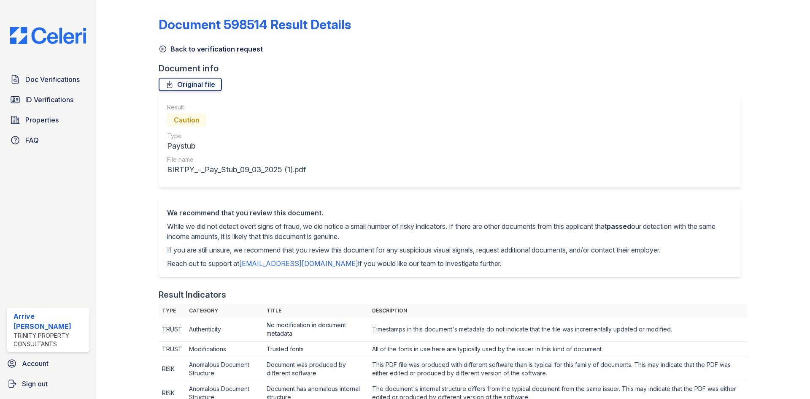 Image resolution: width=810 pixels, height=399 pixels. I want to click on td: This PDF file was produced with different software than is typical for this family of documents. ..., so click(558, 369).